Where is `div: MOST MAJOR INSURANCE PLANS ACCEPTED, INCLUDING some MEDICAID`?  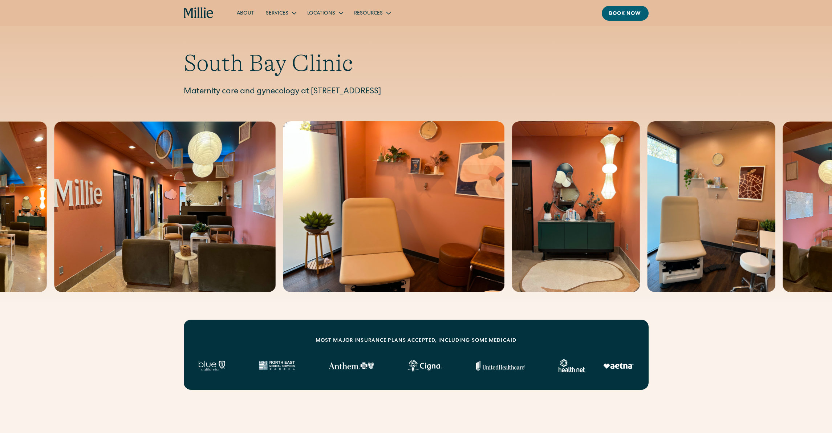
div: MOST MAJOR INSURANCE PLANS ACCEPTED, INCLUDING some MEDICAID is located at coordinates (416, 341).